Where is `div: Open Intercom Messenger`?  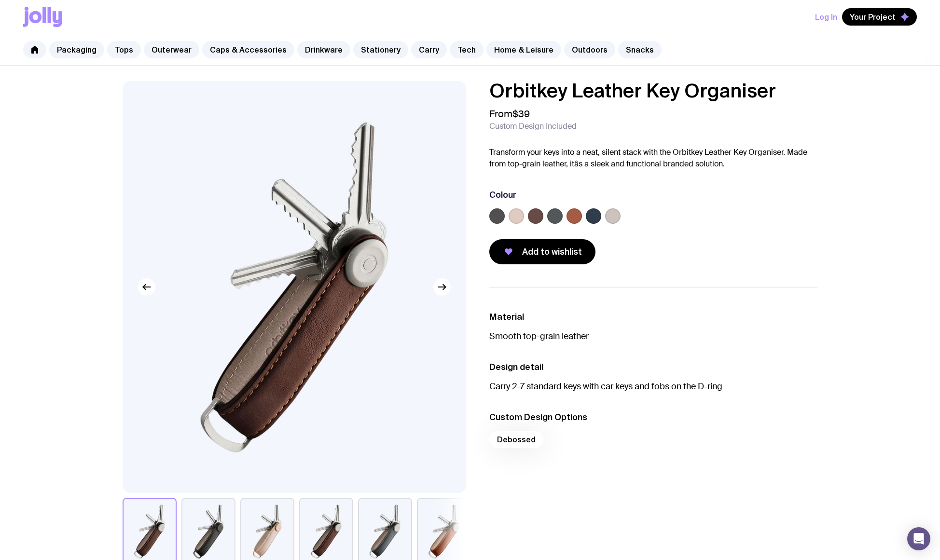
div: Open Intercom Messenger is located at coordinates (919, 539).